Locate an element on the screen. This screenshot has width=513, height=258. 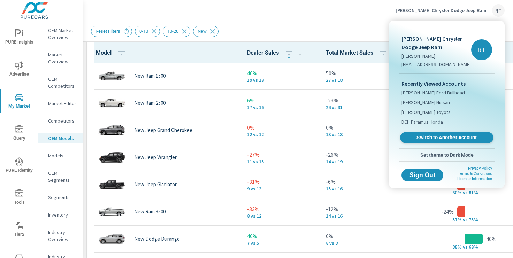
span: Sign Out is located at coordinates (423, 175).